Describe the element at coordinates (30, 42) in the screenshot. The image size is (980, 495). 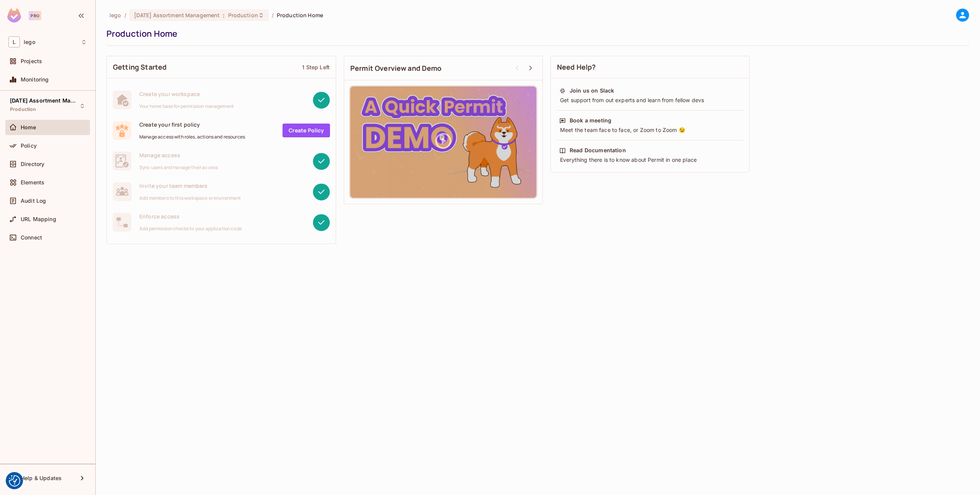
I see `span: Workspace: lego` at that location.